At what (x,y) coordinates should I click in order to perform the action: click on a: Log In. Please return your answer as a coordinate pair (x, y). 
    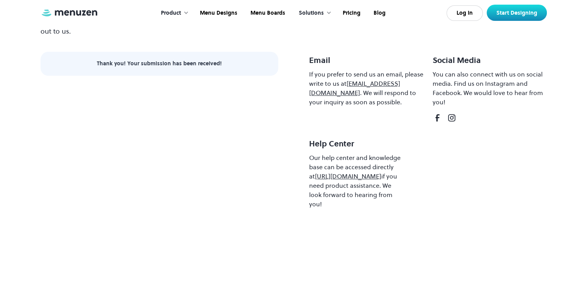
    Looking at the image, I should click on (465, 13).